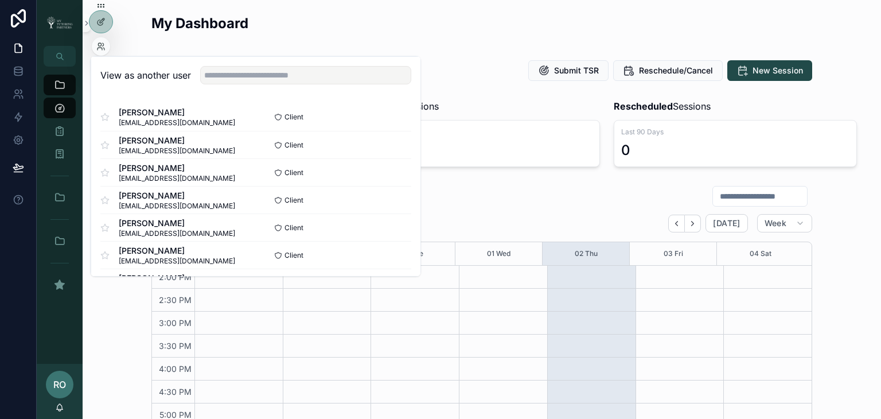 The image size is (881, 419). Describe the element at coordinates (200, 23) in the screenshot. I see `h2: My Dashboard` at that location.